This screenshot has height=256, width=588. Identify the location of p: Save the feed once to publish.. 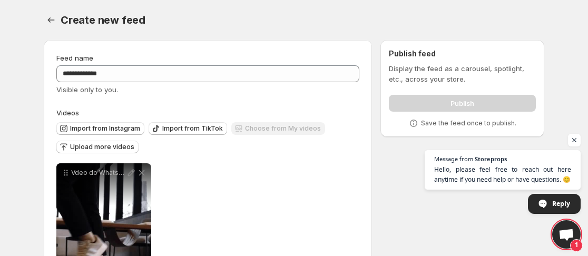
(468, 123).